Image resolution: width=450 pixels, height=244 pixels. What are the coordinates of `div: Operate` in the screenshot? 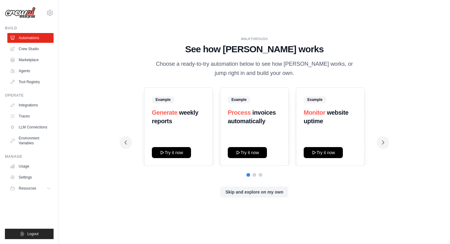 It's located at (29, 95).